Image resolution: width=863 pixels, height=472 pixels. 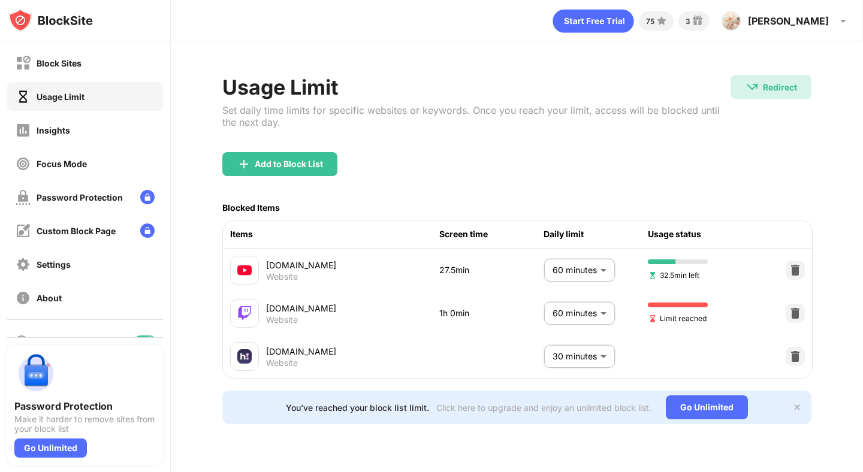 I want to click on div: Items, so click(x=335, y=234).